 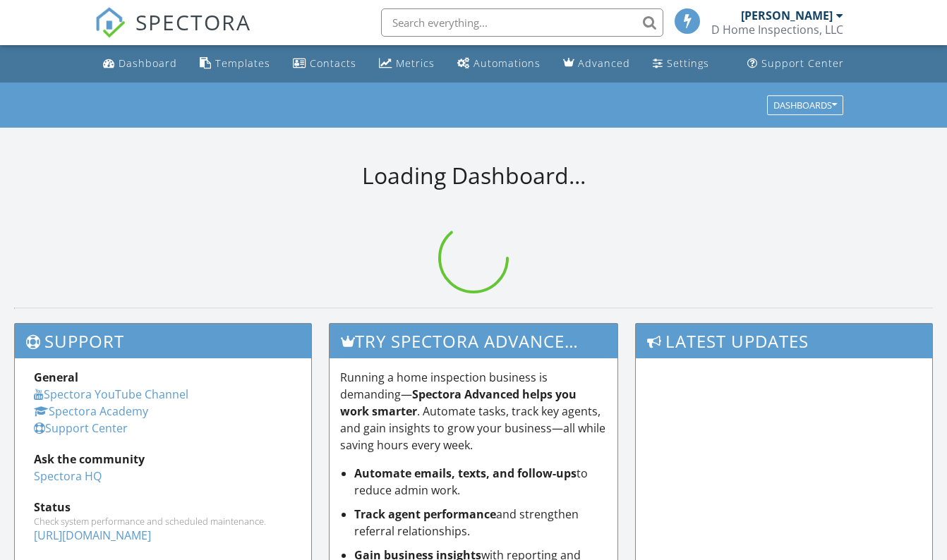 What do you see at coordinates (333, 63) in the screenshot?
I see `div: Contacts` at bounding box center [333, 63].